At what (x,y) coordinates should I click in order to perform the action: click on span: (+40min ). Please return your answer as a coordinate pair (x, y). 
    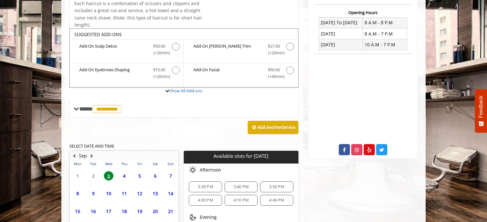
    Looking at the image, I should click on (274, 76).